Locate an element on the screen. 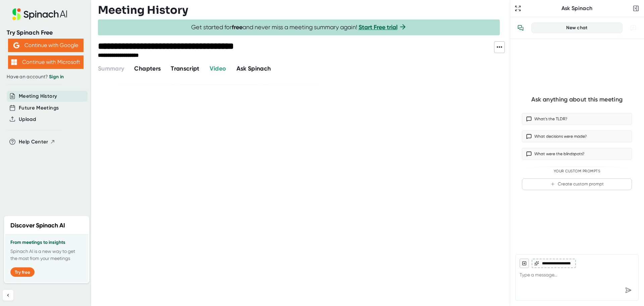 The width and height of the screenshot is (644, 306). div: Ask anything about this meeting is located at coordinates (577, 99).